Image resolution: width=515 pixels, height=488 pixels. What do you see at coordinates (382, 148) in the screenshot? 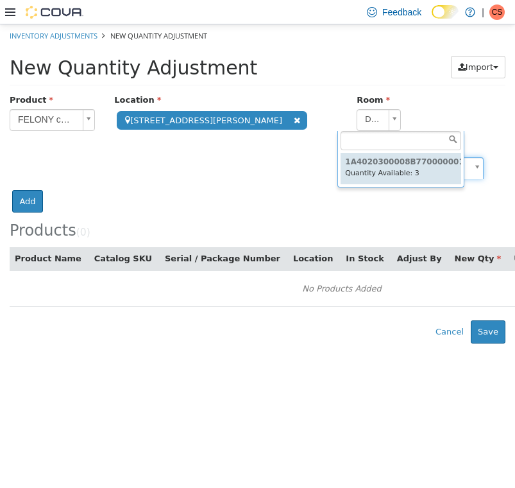
I see `small: Quantity Available: 3` at bounding box center [382, 148].